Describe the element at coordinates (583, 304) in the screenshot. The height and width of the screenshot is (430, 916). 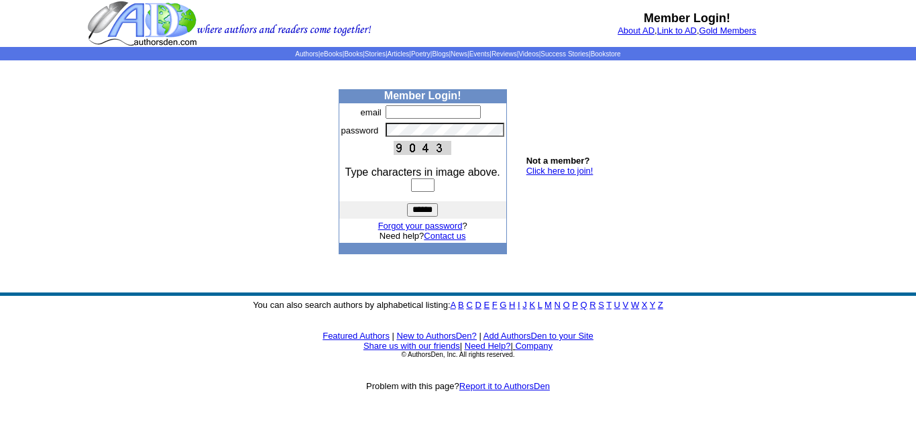
I see `a: Q` at that location.